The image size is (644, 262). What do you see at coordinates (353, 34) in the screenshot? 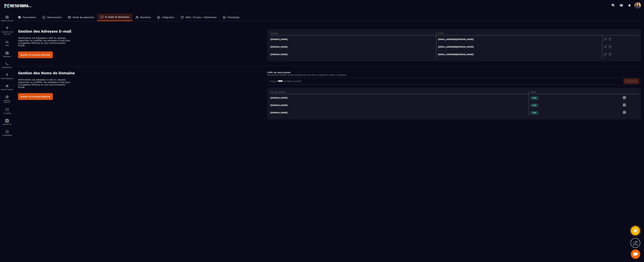
I see `th: Domaine` at bounding box center [353, 34].